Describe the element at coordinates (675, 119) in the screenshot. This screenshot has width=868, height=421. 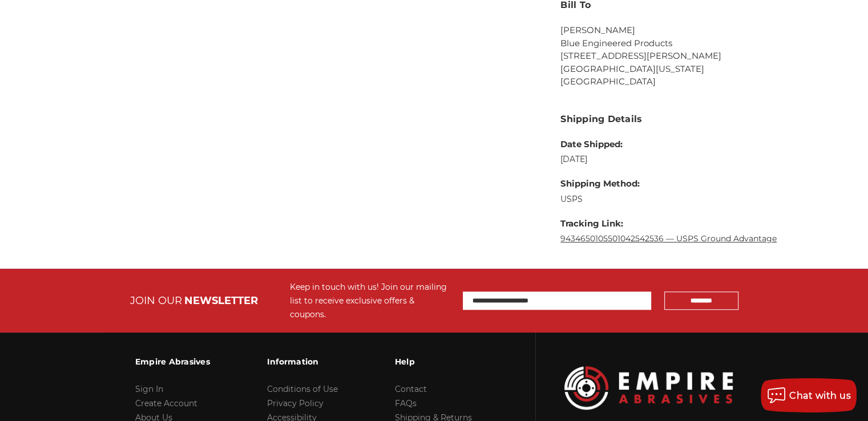
I see `h3: Shipping Details` at that location.